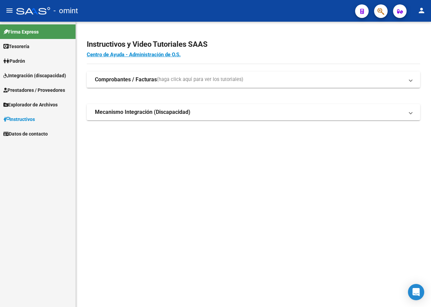  Describe the element at coordinates (421, 10) in the screenshot. I see `mat-icon: person` at that location.